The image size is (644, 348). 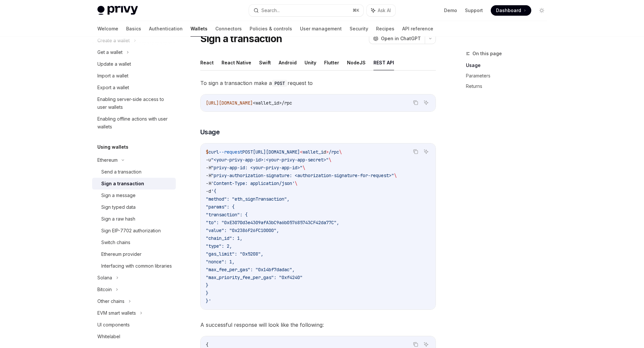 What do you see at coordinates (136, 266) in the screenshot?
I see `div: Interfacing with common libraries` at bounding box center [136, 266].